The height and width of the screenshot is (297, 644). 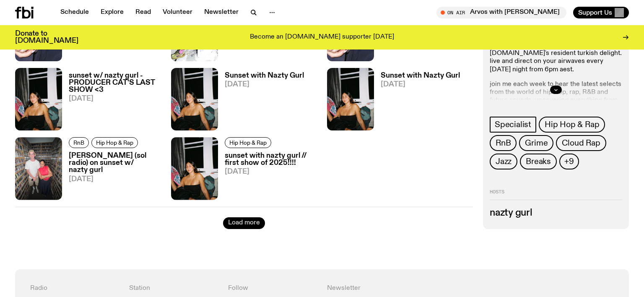 I want to click on h4: Station, so click(x=174, y=288).